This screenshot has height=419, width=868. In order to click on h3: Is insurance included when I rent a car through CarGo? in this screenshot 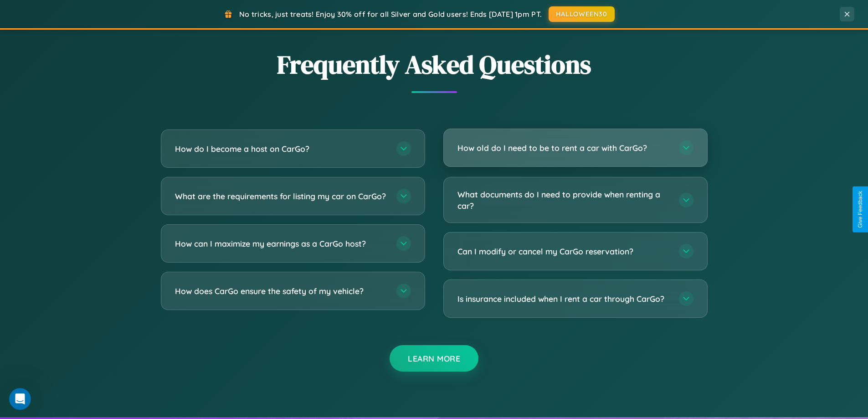, I will do `click(564, 299)`.